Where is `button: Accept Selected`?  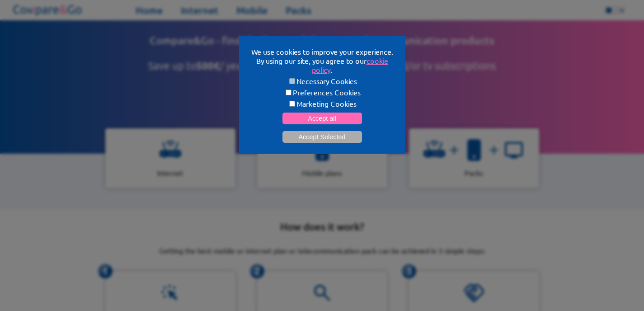
button: Accept Selected is located at coordinates (322, 137).